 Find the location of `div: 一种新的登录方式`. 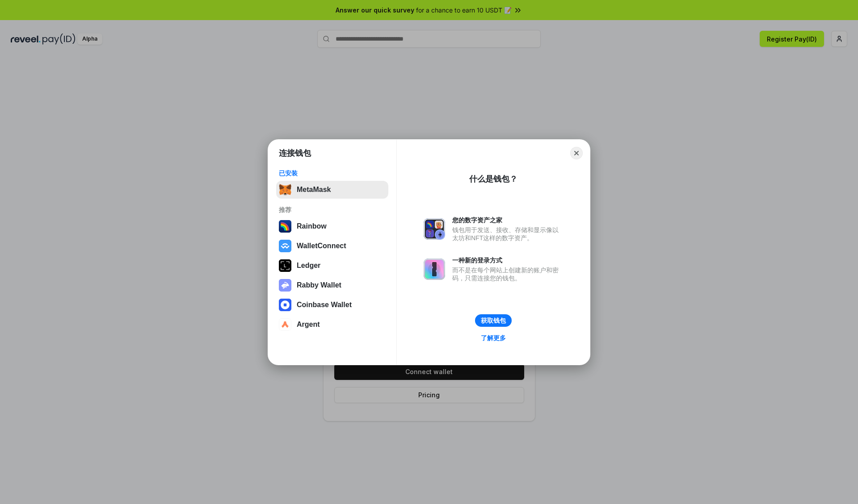

div: 一种新的登录方式 is located at coordinates (508, 261).